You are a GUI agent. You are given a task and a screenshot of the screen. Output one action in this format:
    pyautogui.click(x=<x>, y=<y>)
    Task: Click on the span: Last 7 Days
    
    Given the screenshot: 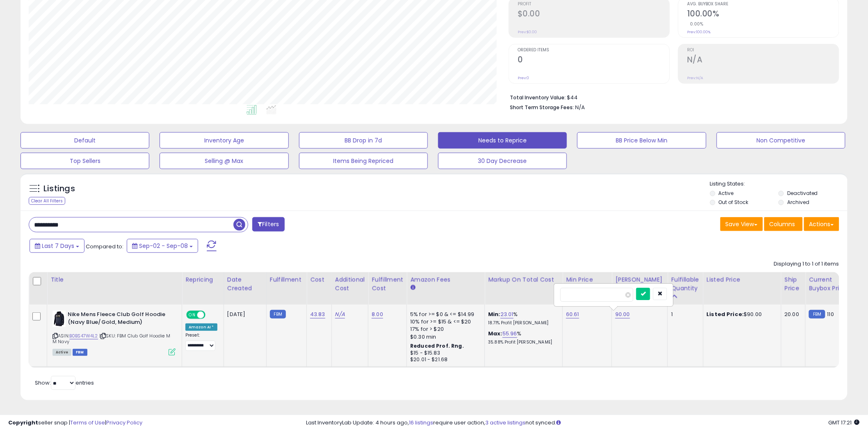 What is the action you would take?
    pyautogui.click(x=58, y=246)
    